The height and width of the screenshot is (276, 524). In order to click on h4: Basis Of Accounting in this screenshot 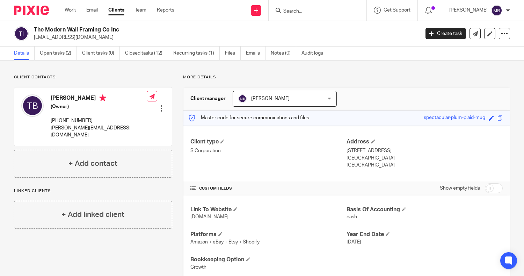, I will do `click(424, 209)`.